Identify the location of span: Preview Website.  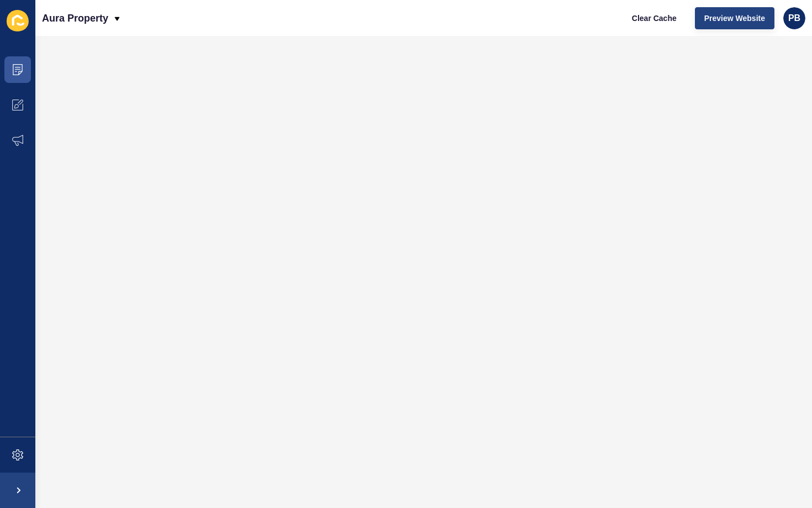
(734, 19).